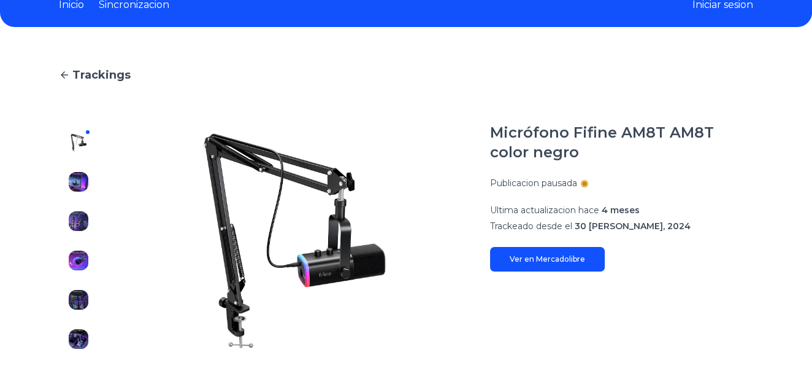 Image resolution: width=812 pixels, height=384 pixels. I want to click on span: Trackings, so click(101, 75).